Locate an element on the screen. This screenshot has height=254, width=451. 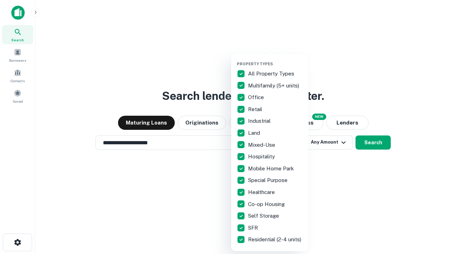
p: Mixed-Use is located at coordinates (262, 145).